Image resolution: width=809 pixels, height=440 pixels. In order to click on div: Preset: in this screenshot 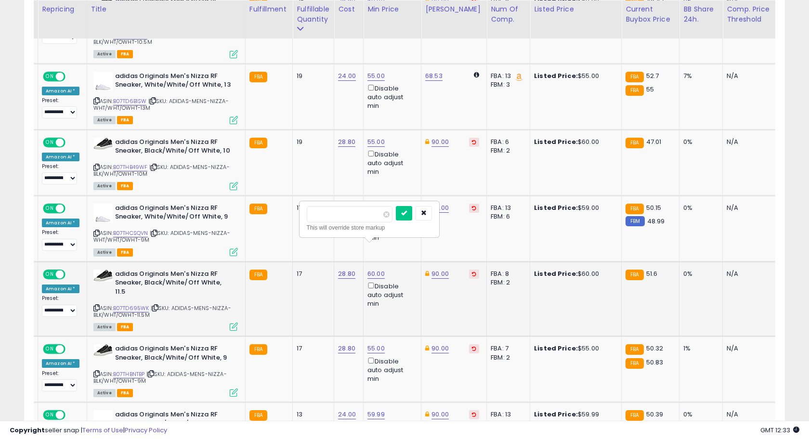, I will do `click(61, 306)`.